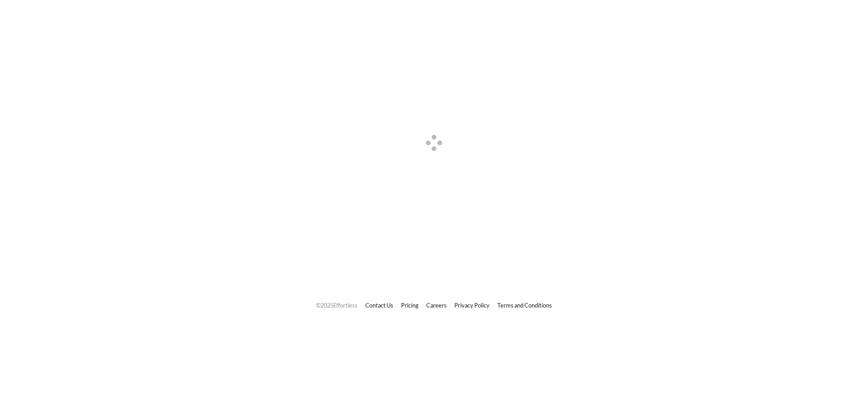 This screenshot has width=868, height=412. What do you see at coordinates (436, 305) in the screenshot?
I see `a: Careers` at bounding box center [436, 305].